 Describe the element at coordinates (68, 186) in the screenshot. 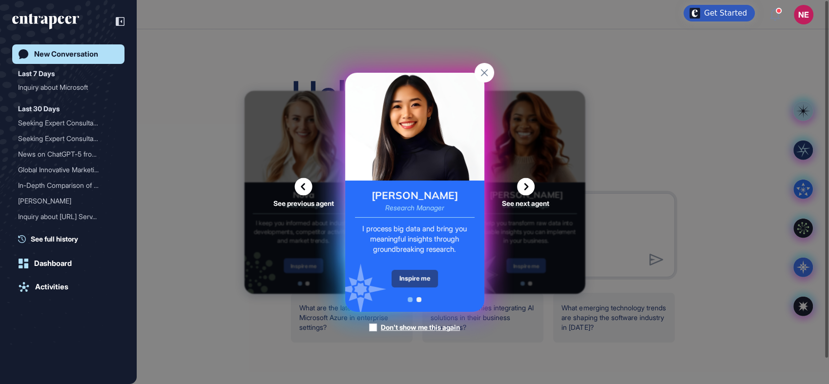

I see `div: In-Depth Comparison of Redis Vector Database for LLM Operations: Advantages and Disadvantages vs ...` at that location.